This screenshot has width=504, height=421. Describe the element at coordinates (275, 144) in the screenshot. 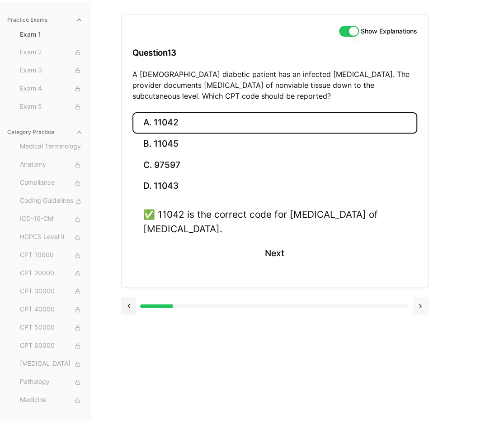

I see `button: B. 11045` at that location.